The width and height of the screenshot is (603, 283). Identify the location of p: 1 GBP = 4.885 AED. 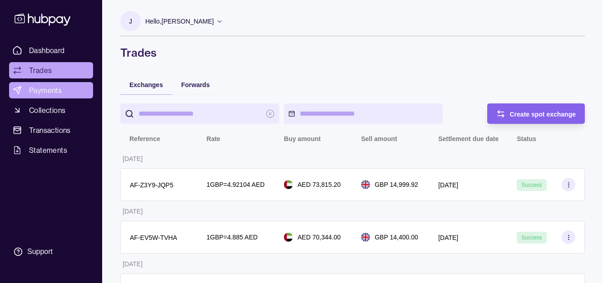
(232, 238).